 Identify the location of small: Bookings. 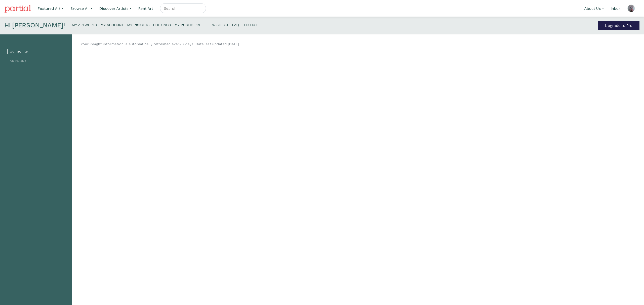
(162, 25).